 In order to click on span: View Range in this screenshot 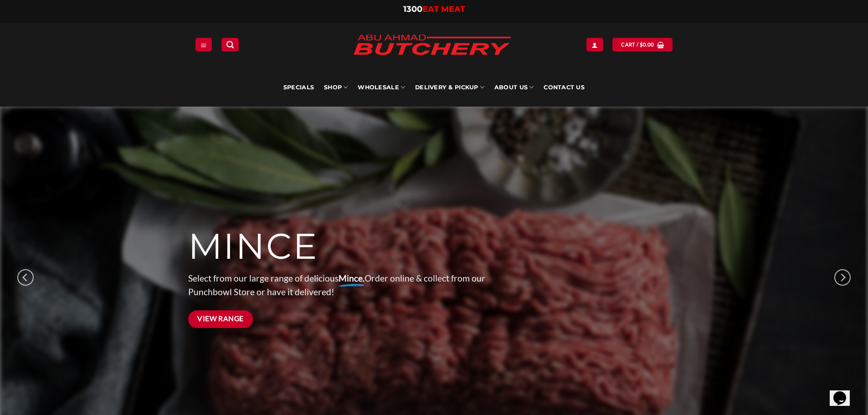, I will do `click(220, 318)`.